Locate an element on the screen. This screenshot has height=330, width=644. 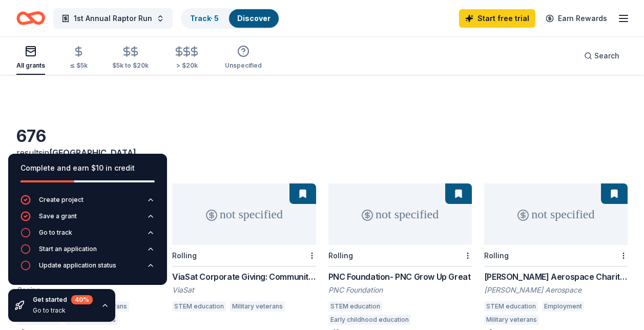
a: Earn Rewards is located at coordinates (576, 18).